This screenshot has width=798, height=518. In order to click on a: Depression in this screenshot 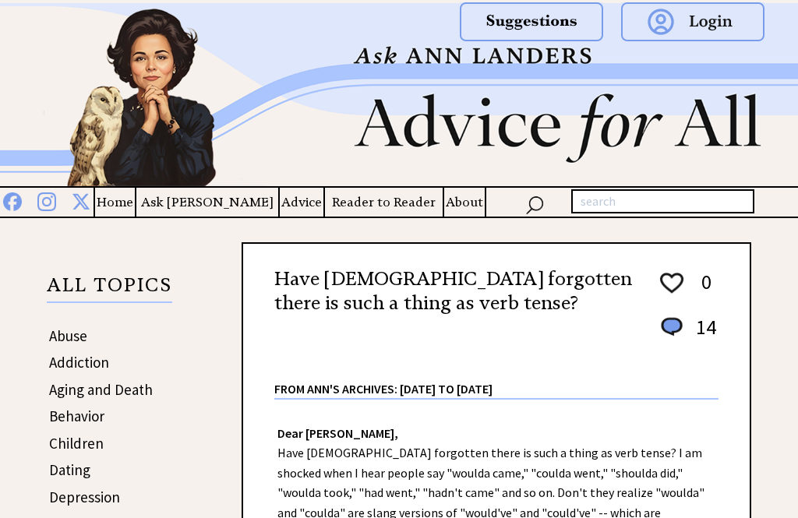, I will do `click(84, 497)`.